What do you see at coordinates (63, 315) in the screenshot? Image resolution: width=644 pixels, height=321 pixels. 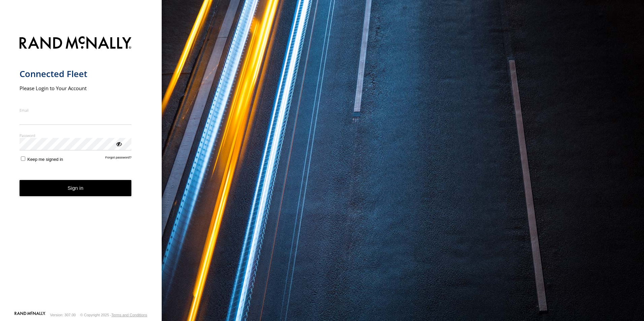 I see `div: Version: 307.00` at bounding box center [63, 315].